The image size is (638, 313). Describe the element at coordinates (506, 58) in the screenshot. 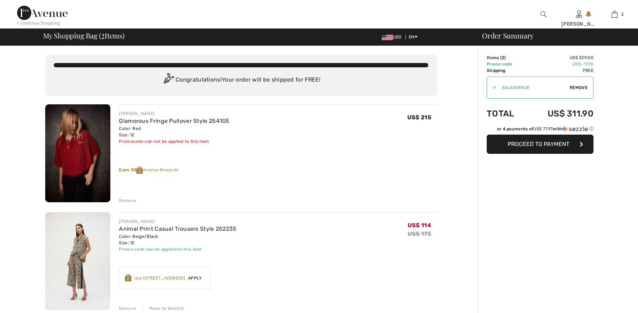

I see `td: Items ( )` at that location.